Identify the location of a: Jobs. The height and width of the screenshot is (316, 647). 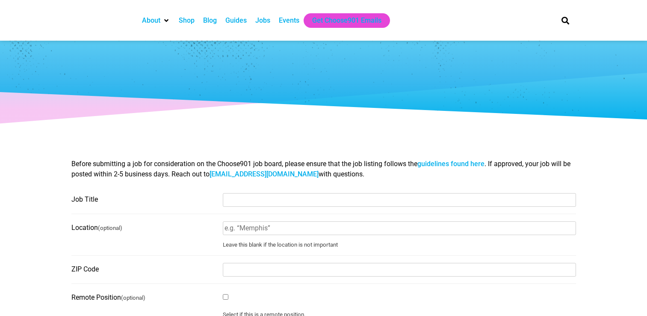
(263, 21).